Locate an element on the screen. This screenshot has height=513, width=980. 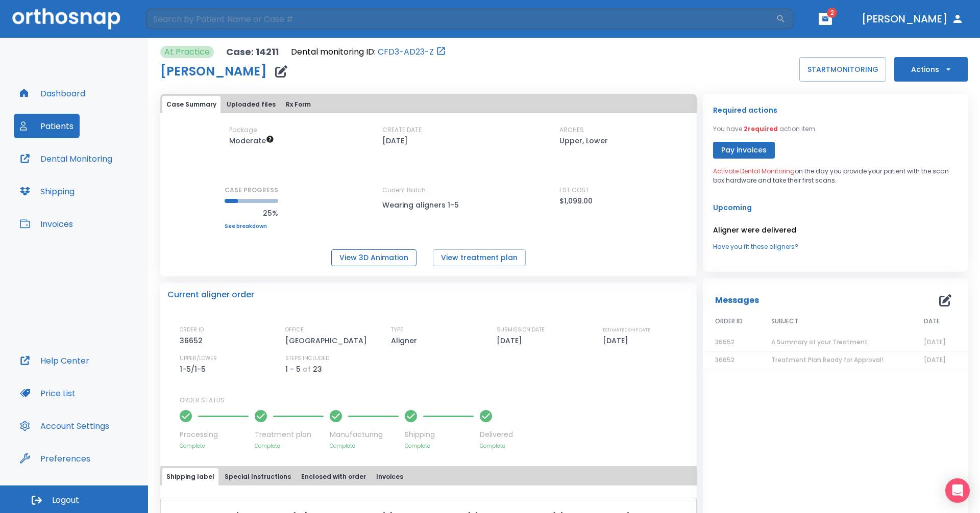
button: View 3D Animation is located at coordinates (373, 258).